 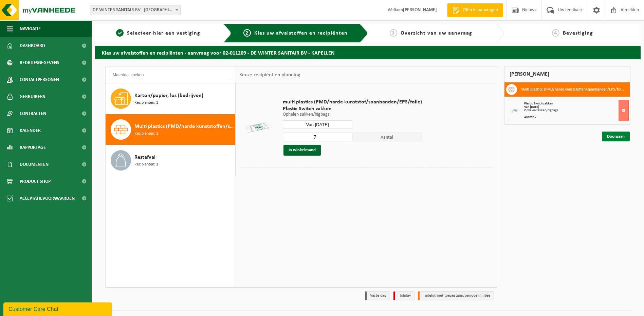 What do you see at coordinates (32, 46) in the screenshot?
I see `span: Dashboard` at bounding box center [32, 46].